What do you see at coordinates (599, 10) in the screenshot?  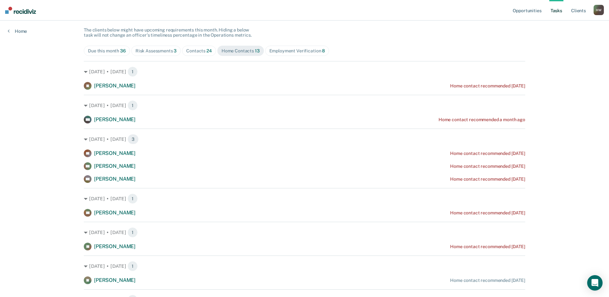 I see `div: H W` at bounding box center [599, 10].